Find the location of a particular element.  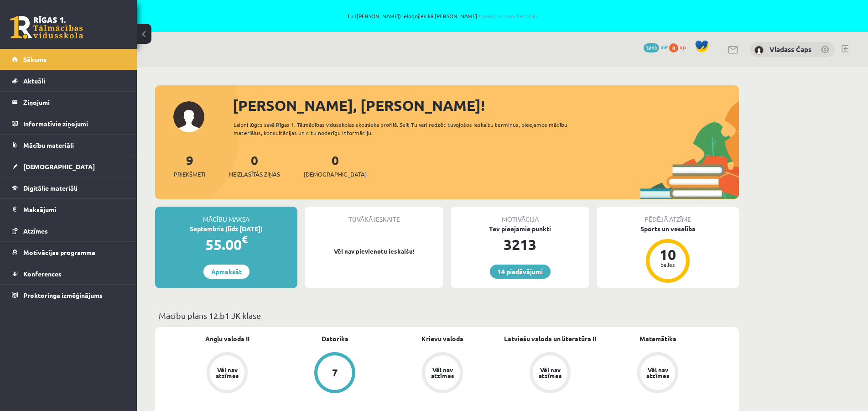

a: 3213 mP is located at coordinates (655, 47).